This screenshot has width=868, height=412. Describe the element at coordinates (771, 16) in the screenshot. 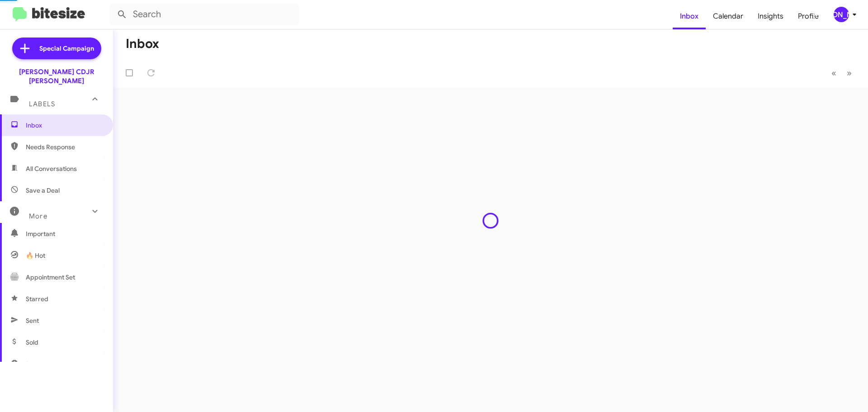

I see `a: Insights` at that location.